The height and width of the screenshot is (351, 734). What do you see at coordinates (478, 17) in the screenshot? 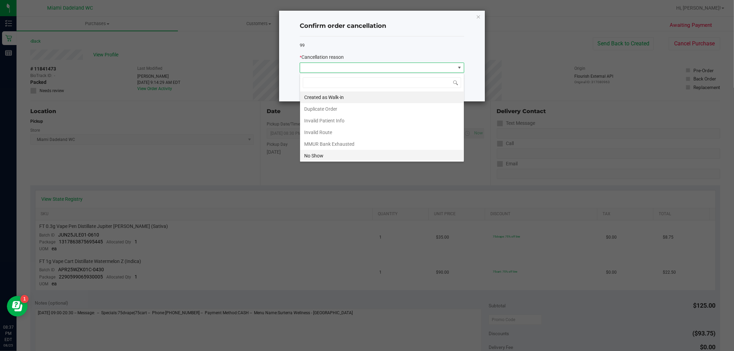
I see `button: Close` at bounding box center [478, 17].